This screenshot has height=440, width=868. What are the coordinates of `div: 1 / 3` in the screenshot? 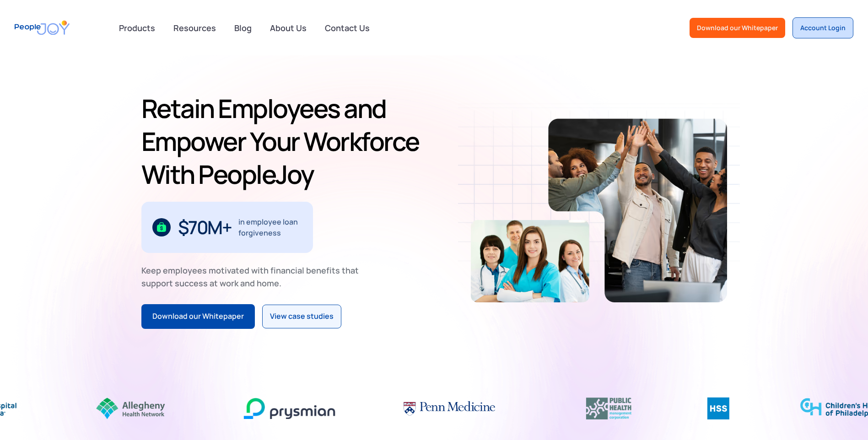 It's located at (227, 227).